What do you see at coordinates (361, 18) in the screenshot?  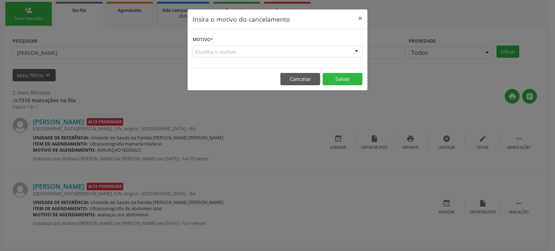 I see `button: Close` at bounding box center [361, 18].